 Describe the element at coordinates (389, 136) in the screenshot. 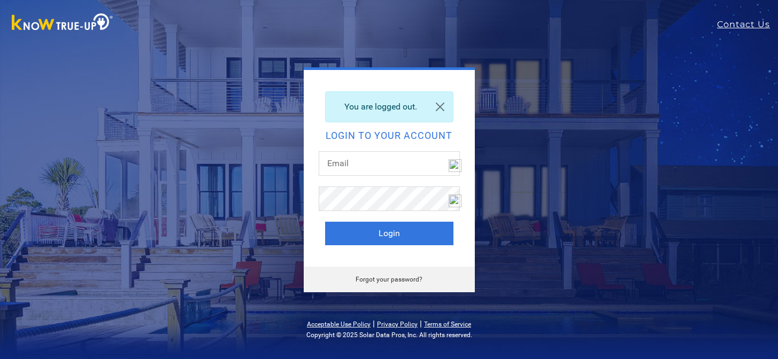

I see `h2: Login to your account` at that location.